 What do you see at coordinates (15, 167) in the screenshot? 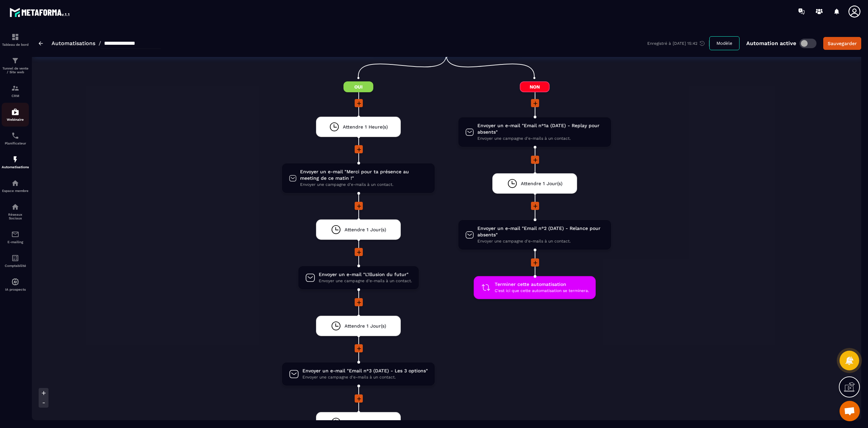
I see `p: Automatisations` at bounding box center [15, 167].